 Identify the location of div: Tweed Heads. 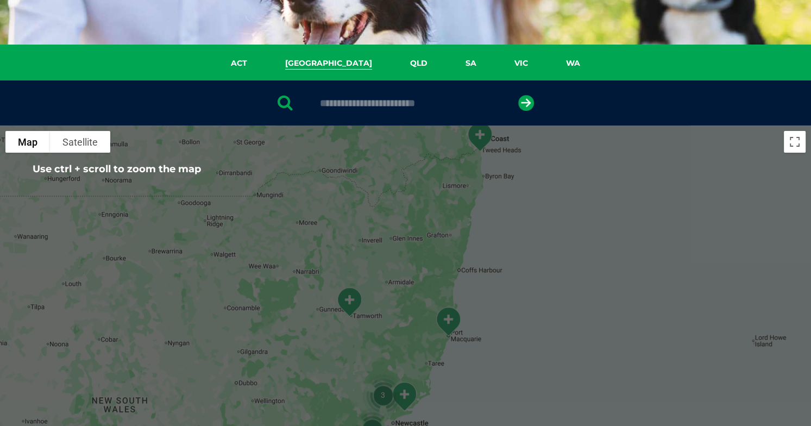
(479, 136).